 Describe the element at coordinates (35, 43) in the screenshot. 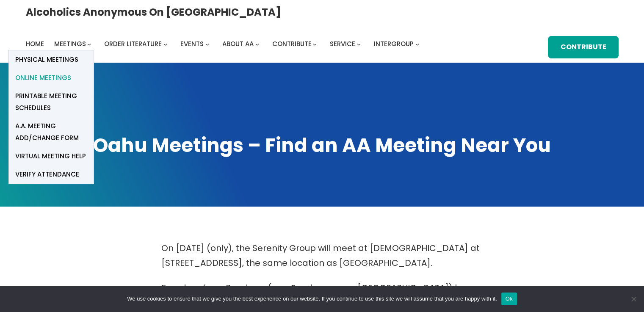

I see `span: Home` at that location.